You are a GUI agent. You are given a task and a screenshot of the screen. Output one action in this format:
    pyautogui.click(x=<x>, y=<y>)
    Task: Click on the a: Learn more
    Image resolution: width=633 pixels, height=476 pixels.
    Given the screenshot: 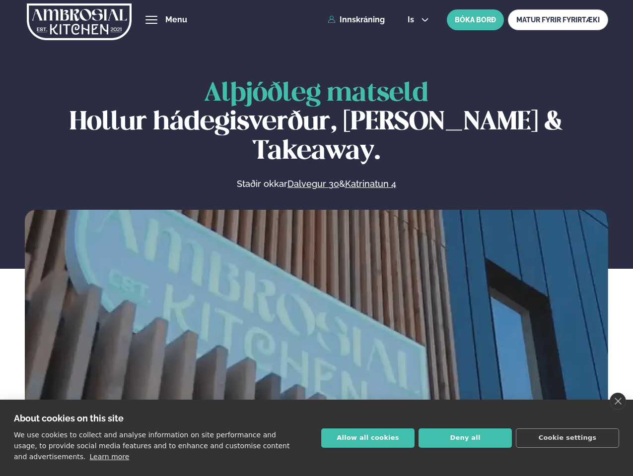 What is the action you would take?
    pyautogui.click(x=110, y=457)
    